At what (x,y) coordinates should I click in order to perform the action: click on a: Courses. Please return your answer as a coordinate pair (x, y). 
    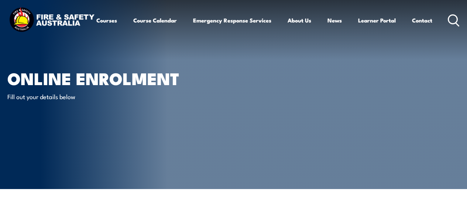
    Looking at the image, I should click on (107, 20).